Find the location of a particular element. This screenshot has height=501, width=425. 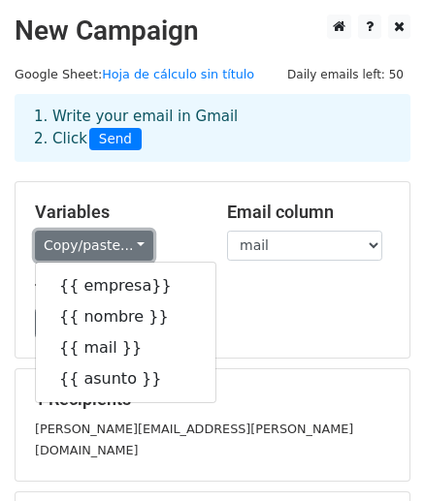

span: Send is located at coordinates (115, 140).